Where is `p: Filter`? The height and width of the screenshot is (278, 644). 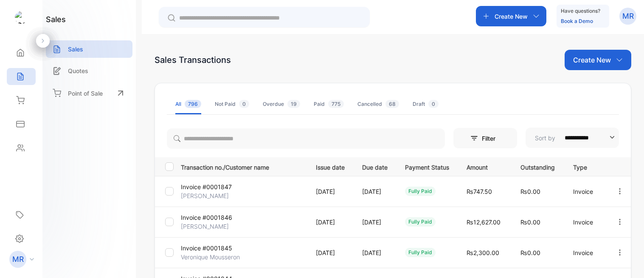
p: Filter is located at coordinates (491, 138).